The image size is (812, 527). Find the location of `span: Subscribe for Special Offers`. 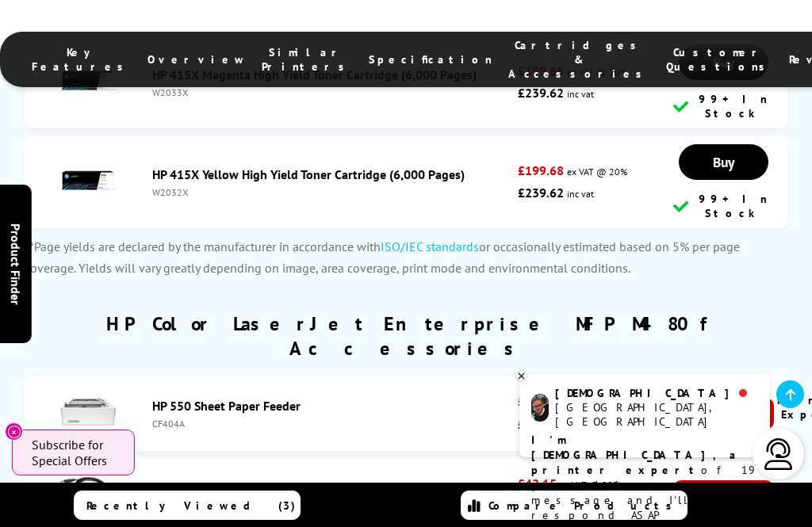

span: Subscribe for Special Offers is located at coordinates (75, 452).